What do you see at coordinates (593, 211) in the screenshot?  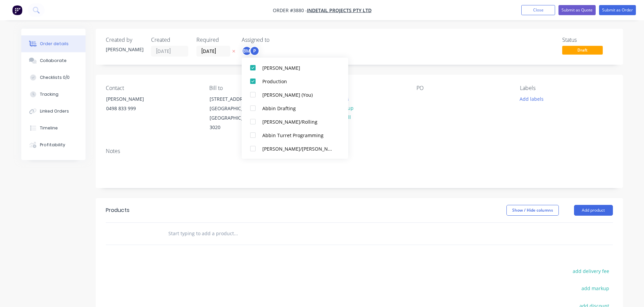 I see `button: Add product` at bounding box center [593, 211].